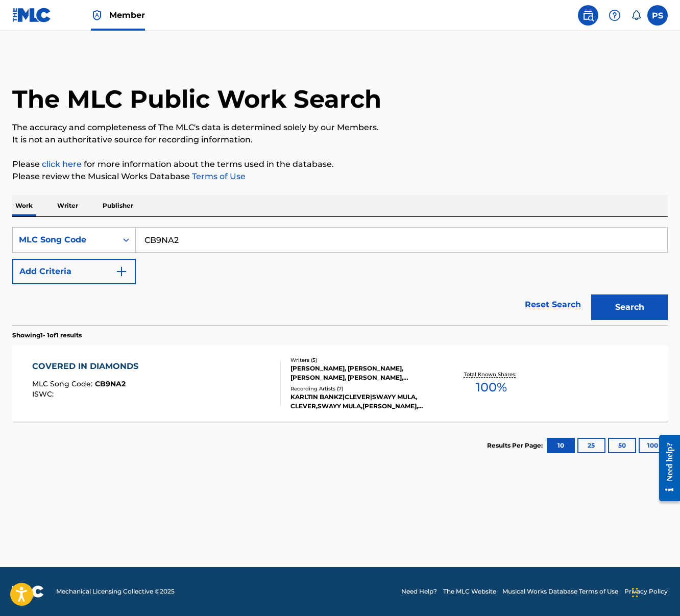 This screenshot has height=616, width=680. What do you see at coordinates (364, 360) in the screenshot?
I see `div: Writers ( 5 )` at bounding box center [364, 360].